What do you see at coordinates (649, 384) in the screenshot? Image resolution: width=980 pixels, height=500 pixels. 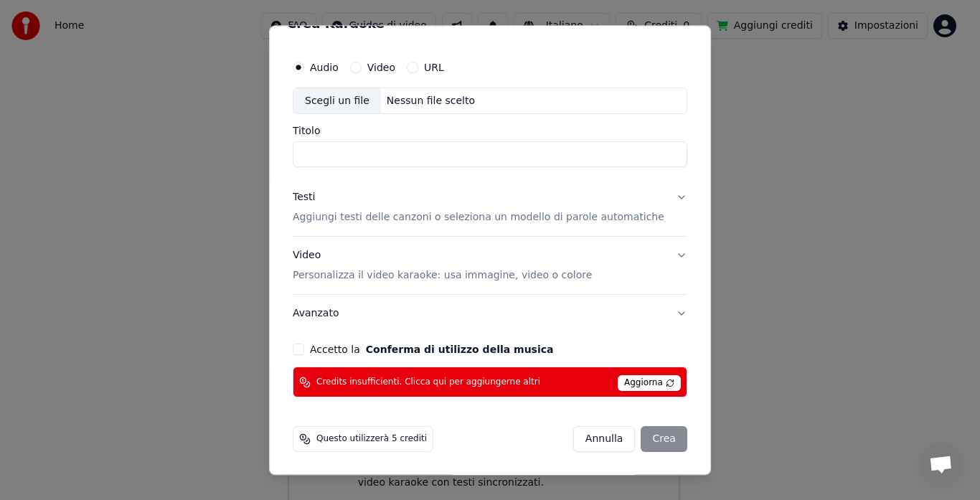 I see `span: Aggiorna` at bounding box center [649, 384].